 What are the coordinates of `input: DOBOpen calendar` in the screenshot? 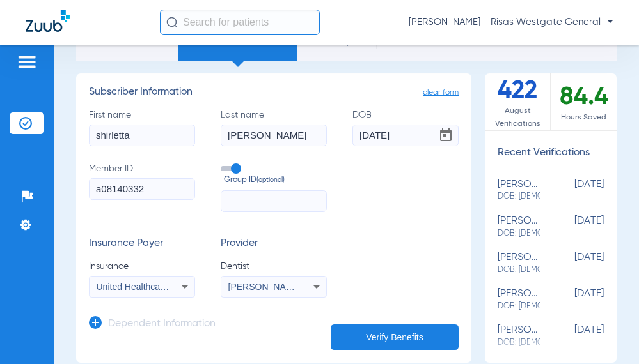 It's located at (405, 135).